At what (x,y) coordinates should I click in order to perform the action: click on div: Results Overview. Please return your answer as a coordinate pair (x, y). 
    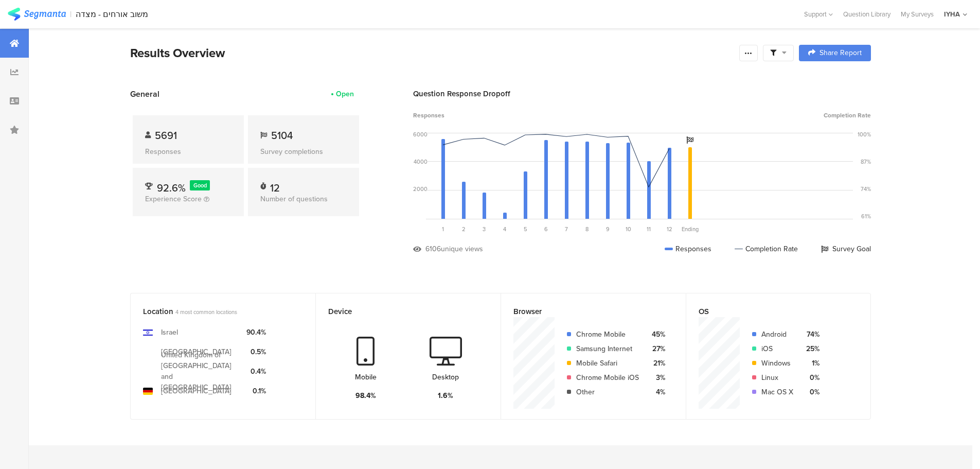
    Looking at the image, I should click on (432, 53).